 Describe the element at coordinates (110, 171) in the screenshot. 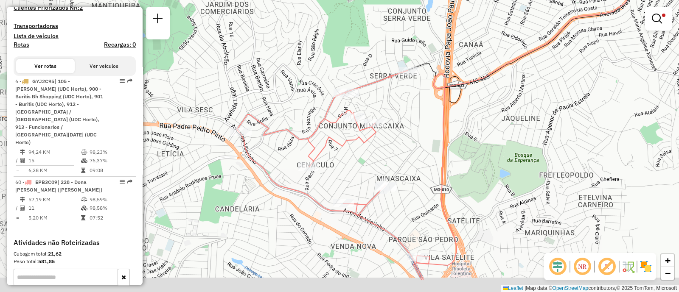

I see `td: 09:08` at that location.